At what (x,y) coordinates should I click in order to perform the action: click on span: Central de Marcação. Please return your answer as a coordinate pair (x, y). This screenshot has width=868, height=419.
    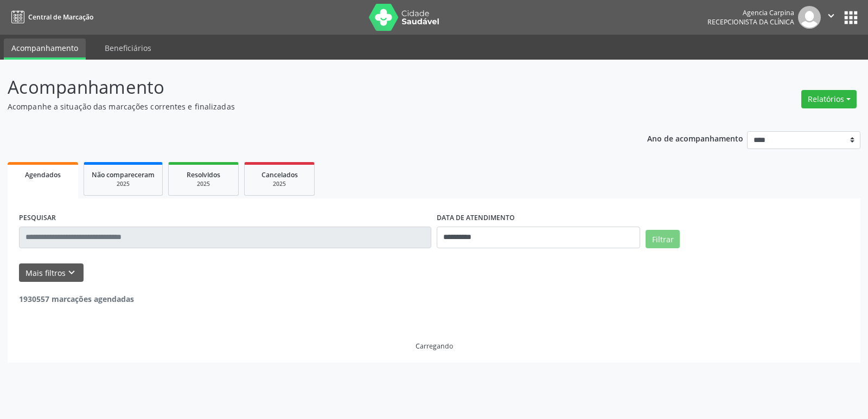
    Looking at the image, I should click on (61, 17).